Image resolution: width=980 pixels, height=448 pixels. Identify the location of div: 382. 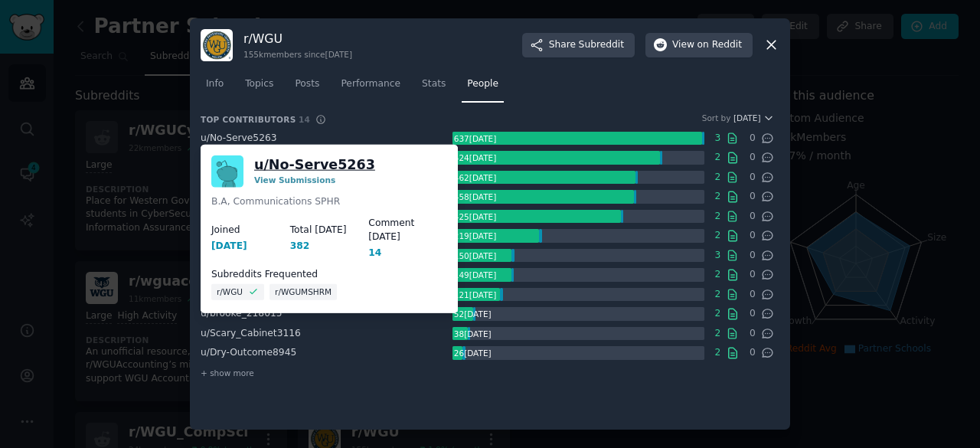
(300, 247).